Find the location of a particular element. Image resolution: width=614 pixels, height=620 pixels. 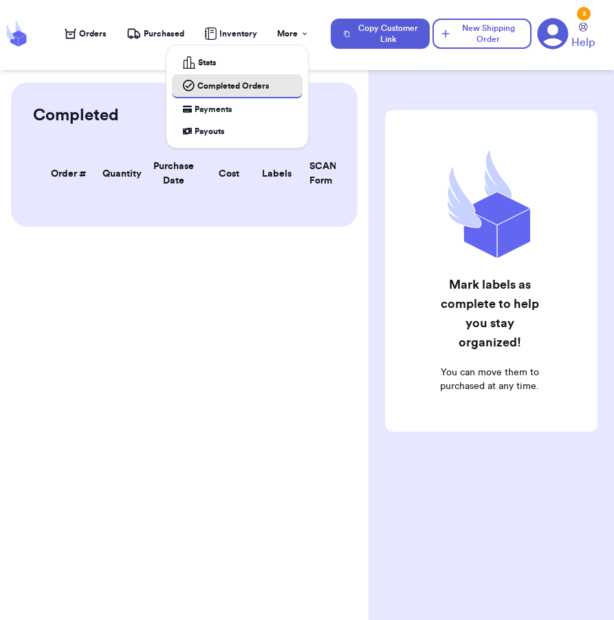

h2: Mark labels as complete to help you stay organized! is located at coordinates (490, 314).